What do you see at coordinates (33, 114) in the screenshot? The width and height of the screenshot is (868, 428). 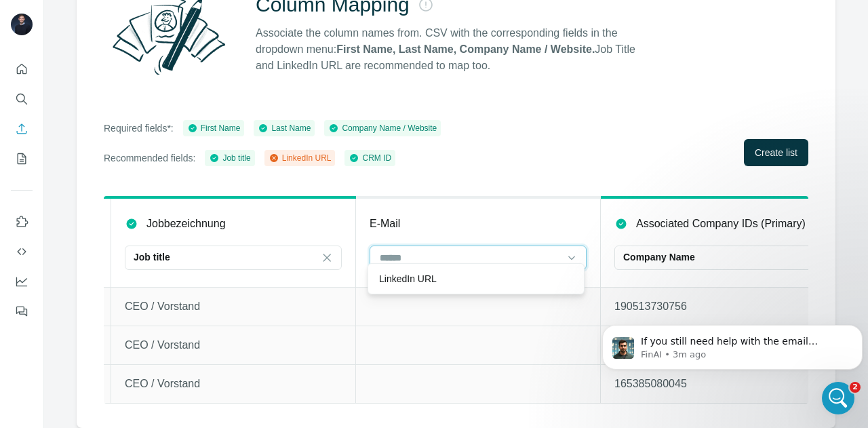 I see `img: Christian avatar` at bounding box center [33, 114].